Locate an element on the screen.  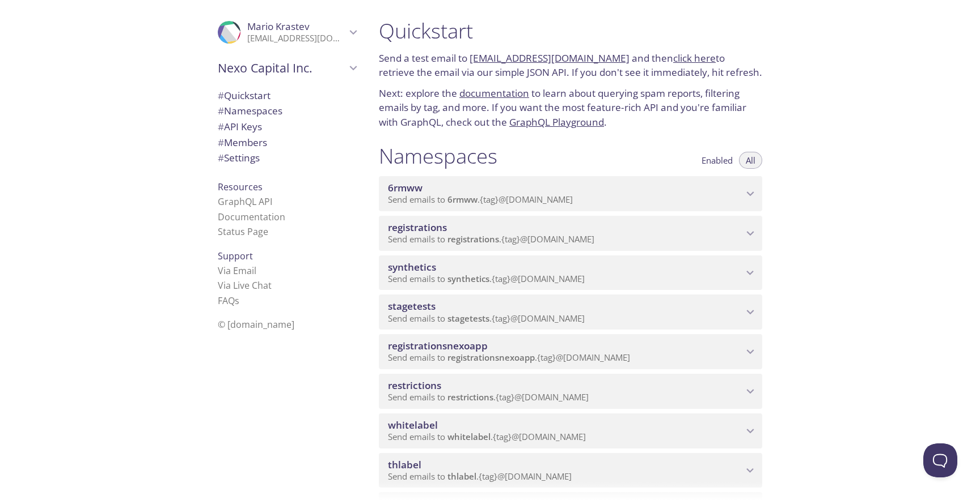
div: Nexo Capital Inc. is located at coordinates (287, 68).